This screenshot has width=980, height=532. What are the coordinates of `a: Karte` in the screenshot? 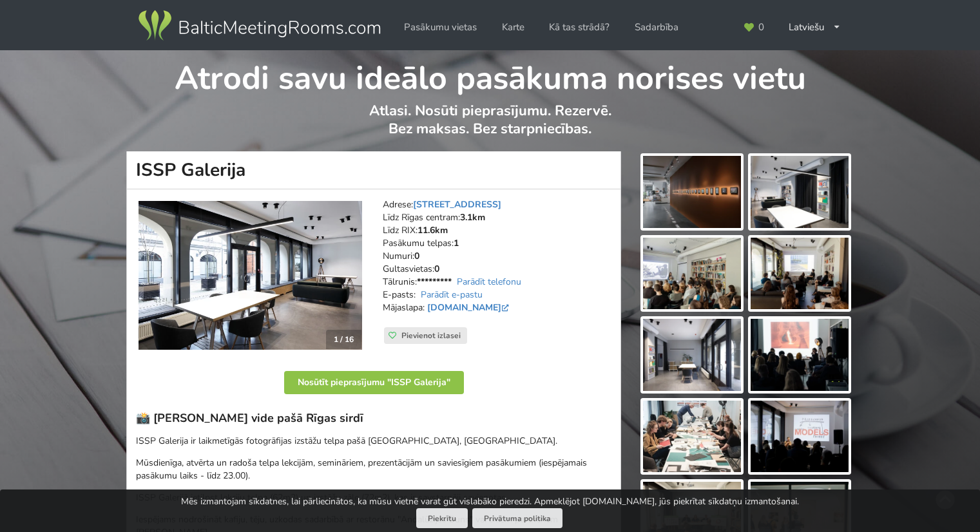 It's located at (512, 27).